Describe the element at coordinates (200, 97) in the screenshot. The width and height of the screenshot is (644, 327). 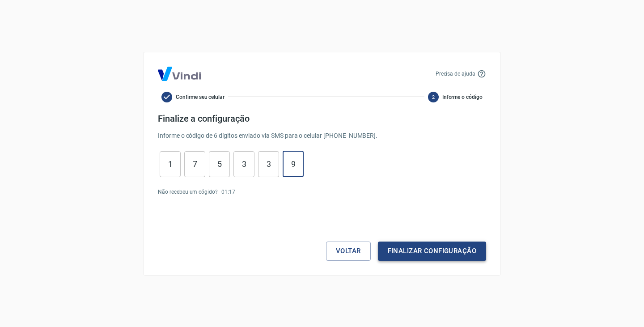
I see `span: Confirme seu celular` at that location.